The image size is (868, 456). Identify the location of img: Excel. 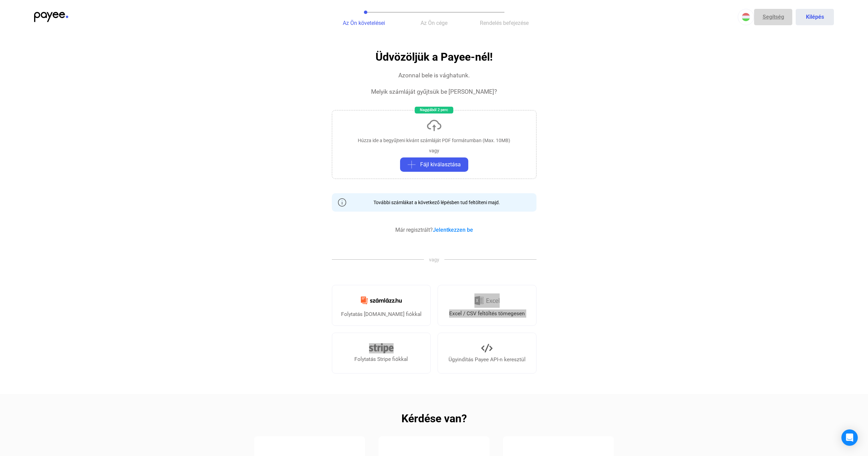
(487, 301).